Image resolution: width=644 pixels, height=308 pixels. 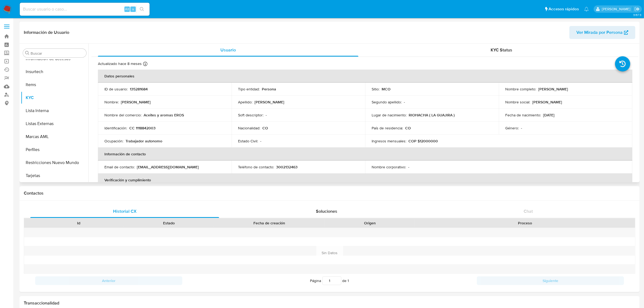 What do you see at coordinates (228, 50) in the screenshot?
I see `span: Usuario` at bounding box center [228, 50].